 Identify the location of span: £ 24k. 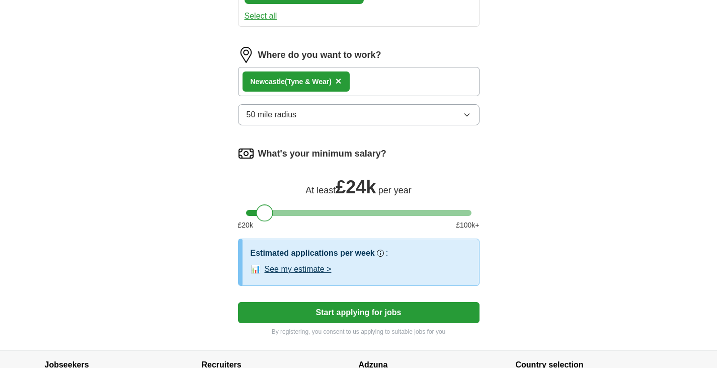
(356, 187).